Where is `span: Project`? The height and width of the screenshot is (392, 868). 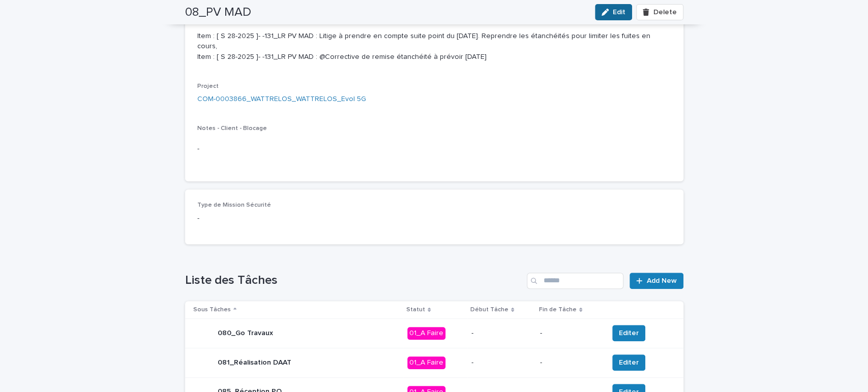 span: Project is located at coordinates (208, 86).